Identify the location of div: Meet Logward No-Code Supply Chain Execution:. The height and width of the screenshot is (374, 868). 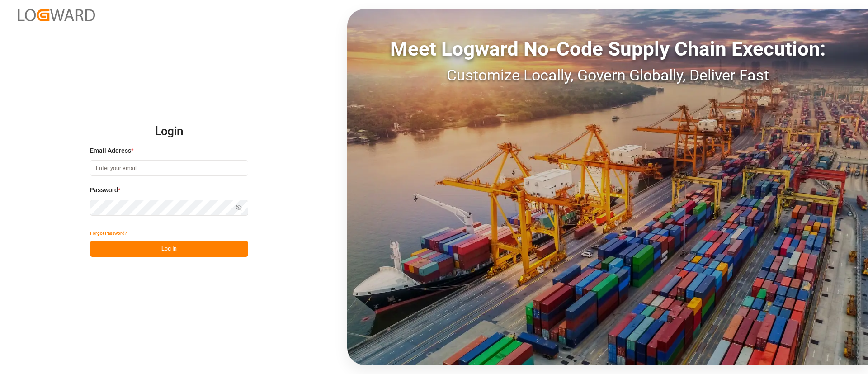
(608, 49).